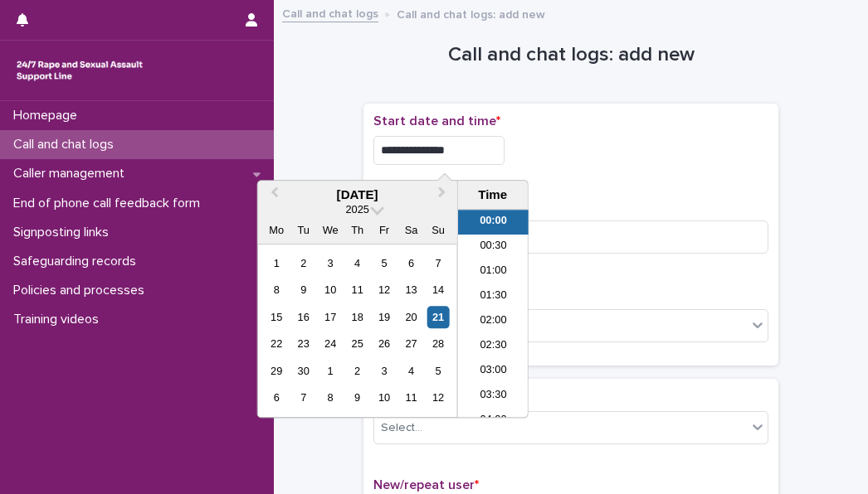 The height and width of the screenshot is (494, 868). I want to click on p: Homepage, so click(48, 115).